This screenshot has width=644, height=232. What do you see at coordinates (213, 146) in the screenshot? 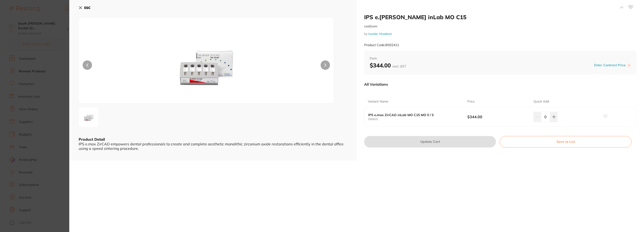
I see `div: IPS e.max ZirCAD empowers dental professionals to create and complete aesthetic monolithic zircon...` at bounding box center [213, 146].